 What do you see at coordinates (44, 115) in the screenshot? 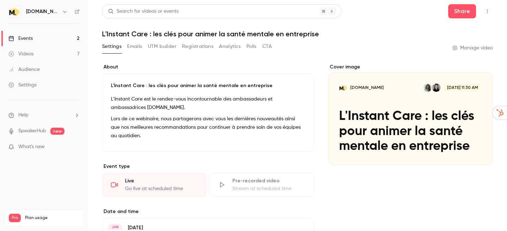
I see `li: help-dropdown-opener` at bounding box center [44, 115].